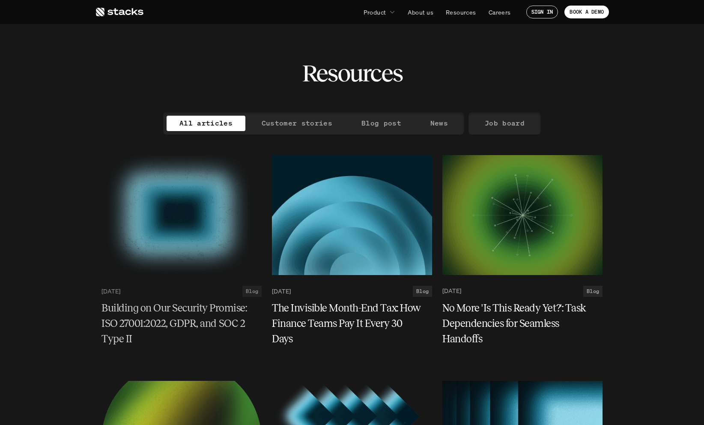 The width and height of the screenshot is (704, 425). Describe the element at coordinates (542, 12) in the screenshot. I see `p: SIGN IN` at that location.